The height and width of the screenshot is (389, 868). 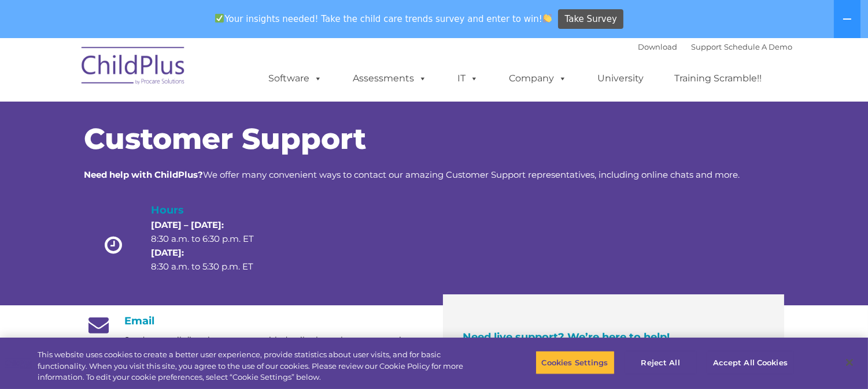 I want to click on a: Schedule A Demo, so click(x=759, y=47).